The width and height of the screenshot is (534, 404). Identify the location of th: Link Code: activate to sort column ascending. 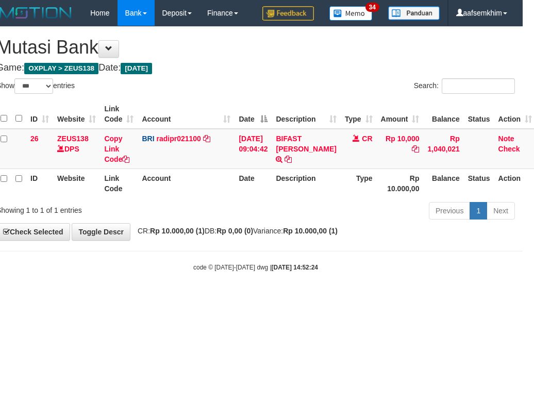
(119, 114).